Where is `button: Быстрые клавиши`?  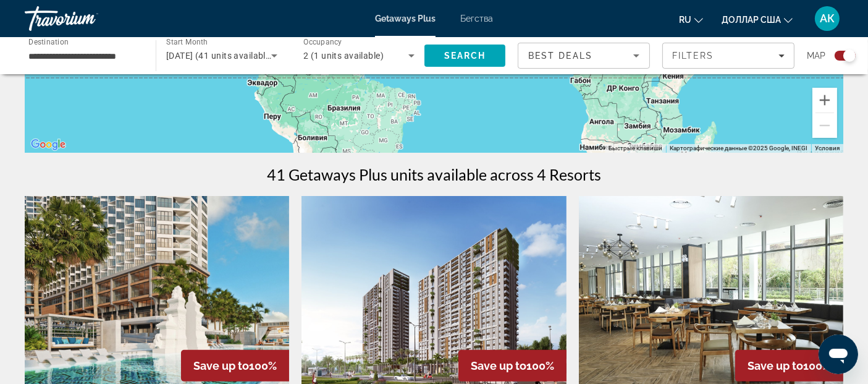
button: Быстрые клавиши is located at coordinates (635, 148).